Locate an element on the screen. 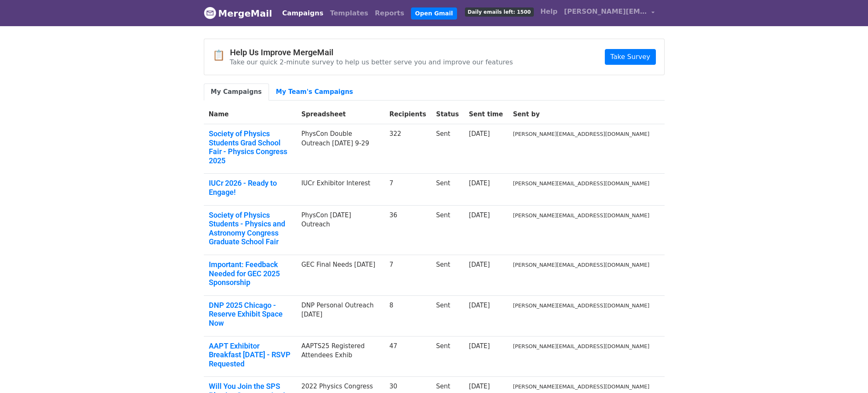 The image size is (868, 393). th: Recipients is located at coordinates (408, 114).